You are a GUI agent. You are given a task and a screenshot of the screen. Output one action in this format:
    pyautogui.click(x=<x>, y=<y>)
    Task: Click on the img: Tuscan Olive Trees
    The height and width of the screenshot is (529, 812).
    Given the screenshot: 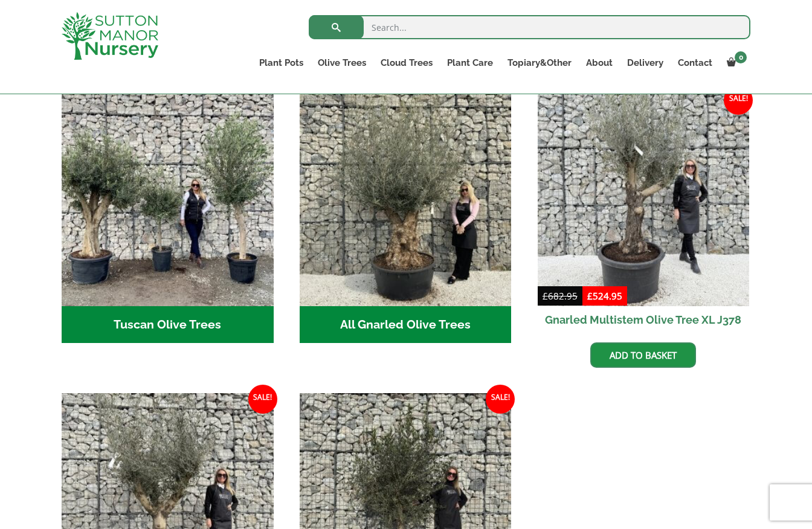 What is the action you would take?
    pyautogui.click(x=167, y=200)
    